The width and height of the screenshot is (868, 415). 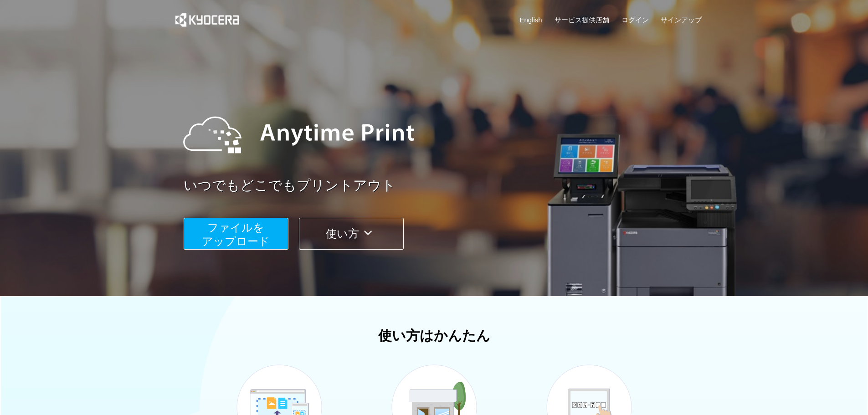 What do you see at coordinates (636, 20) in the screenshot?
I see `a: ログイン` at bounding box center [636, 20].